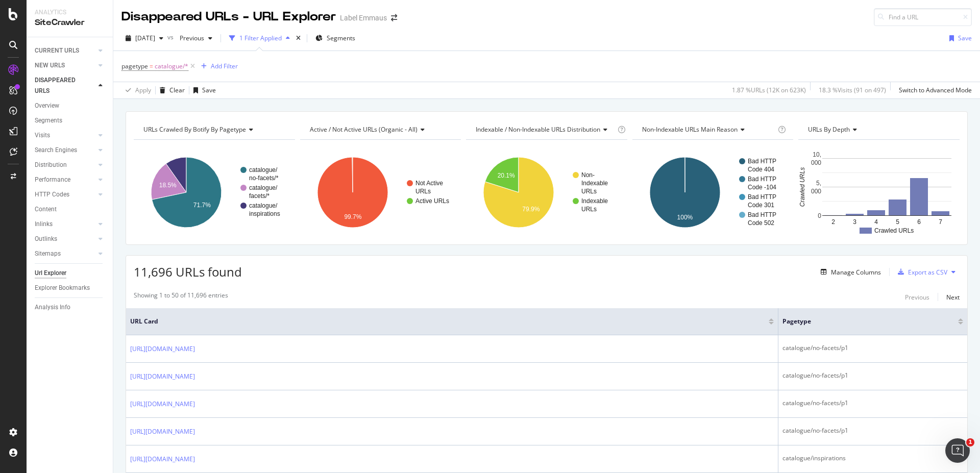  Describe the element at coordinates (65, 151) in the screenshot. I see `a: Search Engines` at that location.